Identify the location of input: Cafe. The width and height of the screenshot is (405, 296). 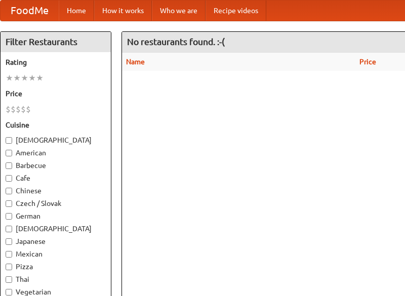
(9, 178).